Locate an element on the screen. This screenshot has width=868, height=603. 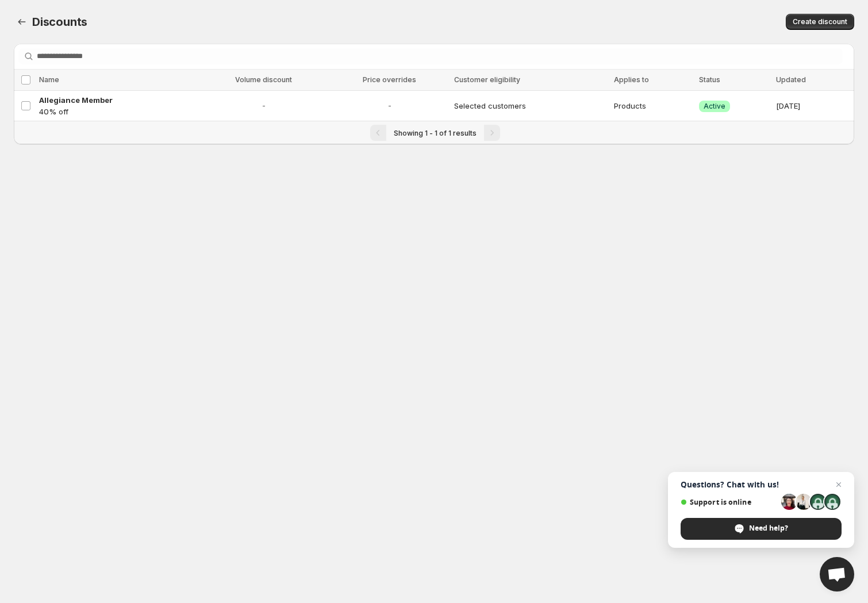
span: Discounts is located at coordinates (60, 22).